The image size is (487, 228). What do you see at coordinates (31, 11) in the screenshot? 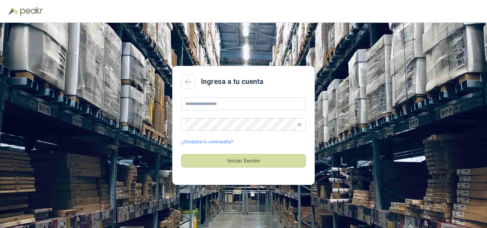
I see `img: Peakr` at bounding box center [31, 11].